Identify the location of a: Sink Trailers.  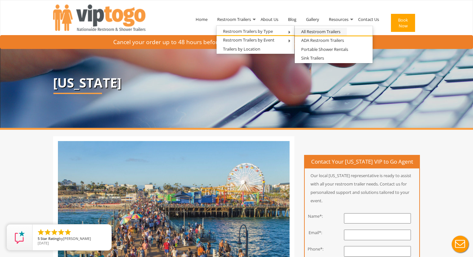
(312, 58).